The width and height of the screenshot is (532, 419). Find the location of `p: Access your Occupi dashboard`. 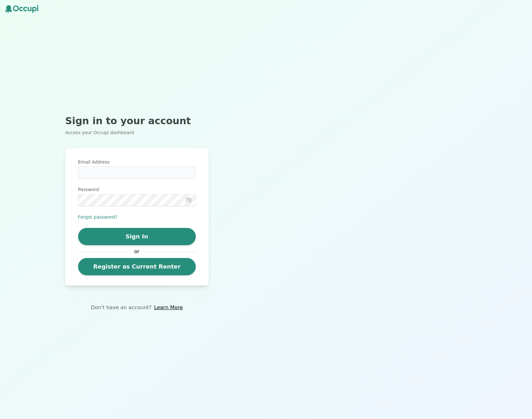

p: Access your Occupi dashboard is located at coordinates (137, 133).